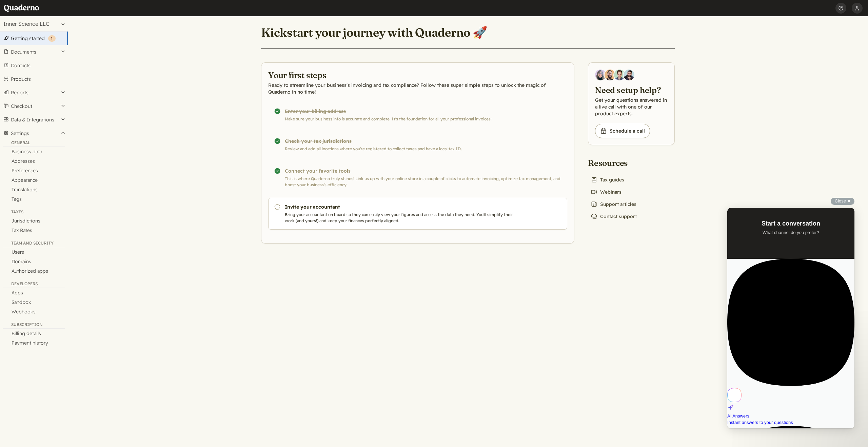 This screenshot has width=868, height=447. What do you see at coordinates (614, 216) in the screenshot?
I see `a: Contact support` at bounding box center [614, 216].